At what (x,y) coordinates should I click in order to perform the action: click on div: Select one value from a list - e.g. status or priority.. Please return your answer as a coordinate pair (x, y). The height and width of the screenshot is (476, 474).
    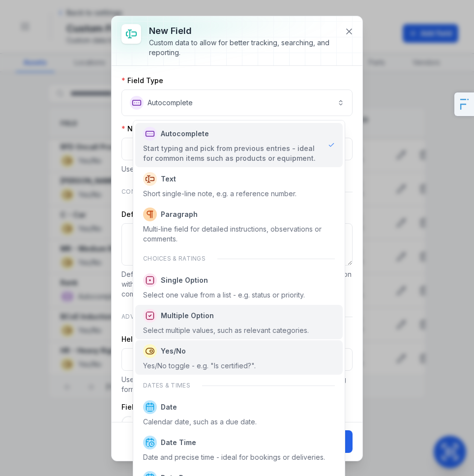
    Looking at the image, I should click on (223, 295).